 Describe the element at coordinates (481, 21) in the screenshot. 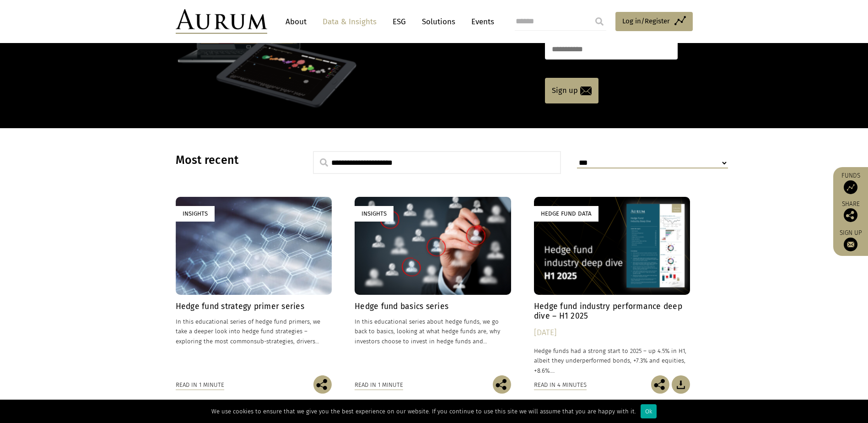

I see `a: Events` at that location.